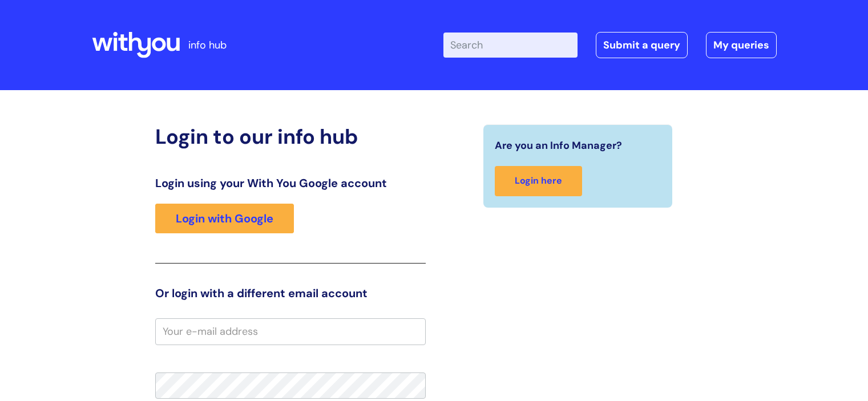  Describe the element at coordinates (290, 183) in the screenshot. I see `h3: Login using your With You Google account` at that location.